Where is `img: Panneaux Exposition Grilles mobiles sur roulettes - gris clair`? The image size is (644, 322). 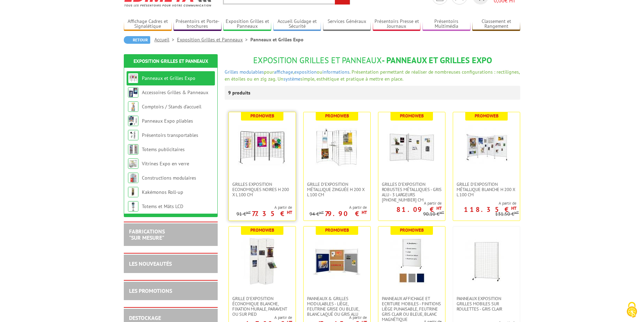 img: Panneaux Exposition Grilles mobiles sur roulettes - gris clair is located at coordinates (486, 261).